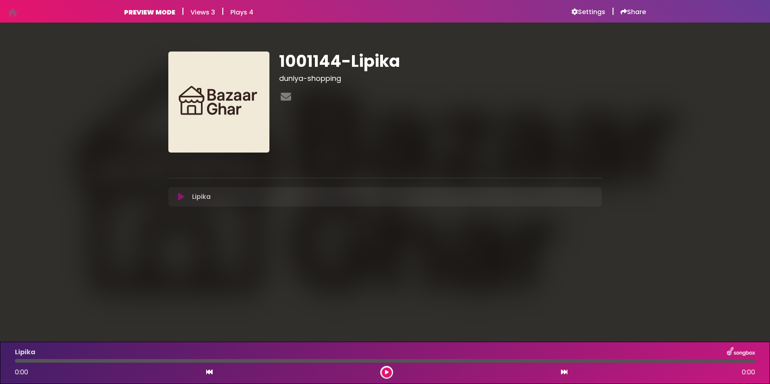 This screenshot has height=384, width=770. What do you see at coordinates (149, 12) in the screenshot?
I see `h6: PREVIEW MODE` at bounding box center [149, 12].